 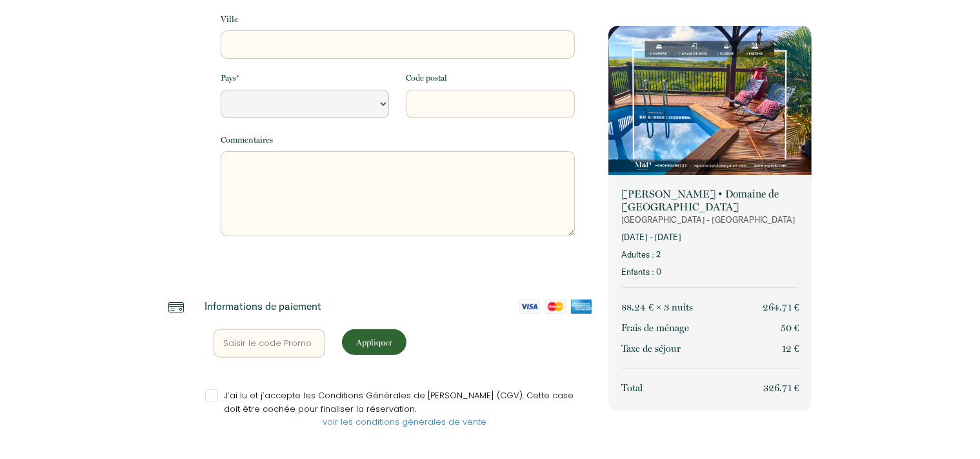 I want to click on p: 264.71 €, so click(x=781, y=307).